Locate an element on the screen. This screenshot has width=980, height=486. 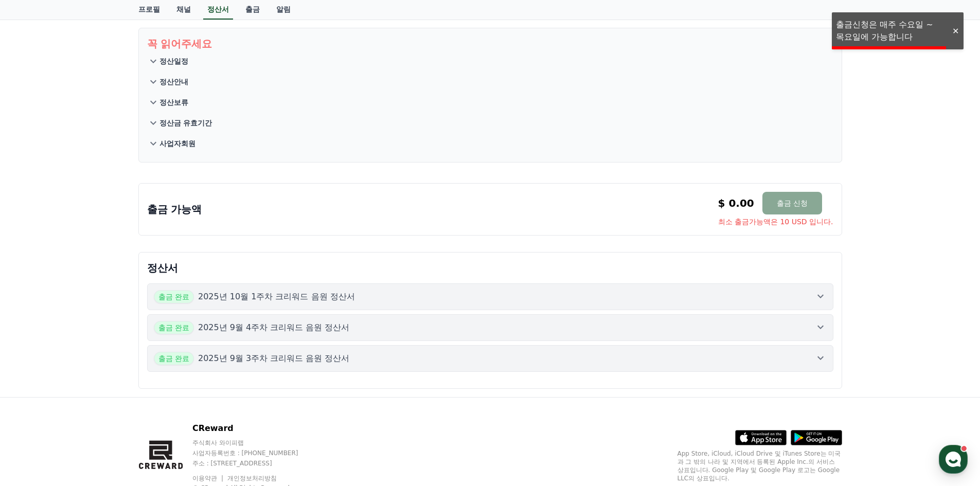
p: 출금 가능액 is located at coordinates (174, 209).